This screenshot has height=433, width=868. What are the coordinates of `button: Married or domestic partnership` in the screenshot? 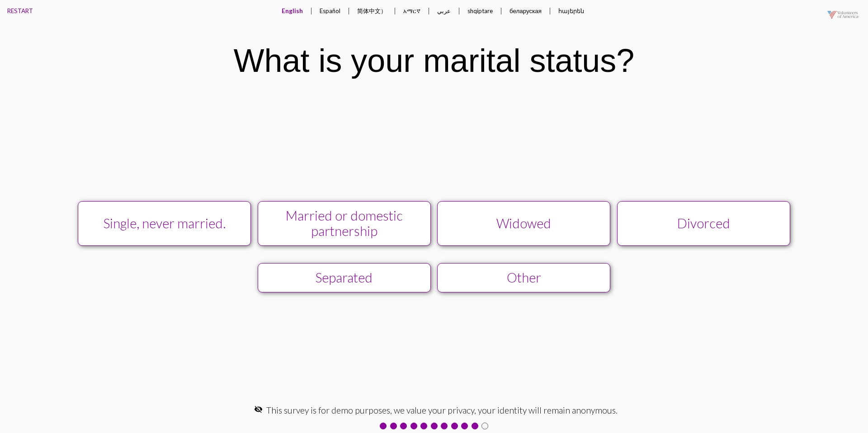 It's located at (344, 224).